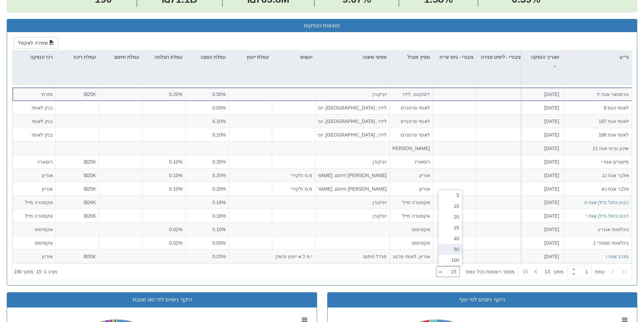  I want to click on div: 10, so click(450, 206).